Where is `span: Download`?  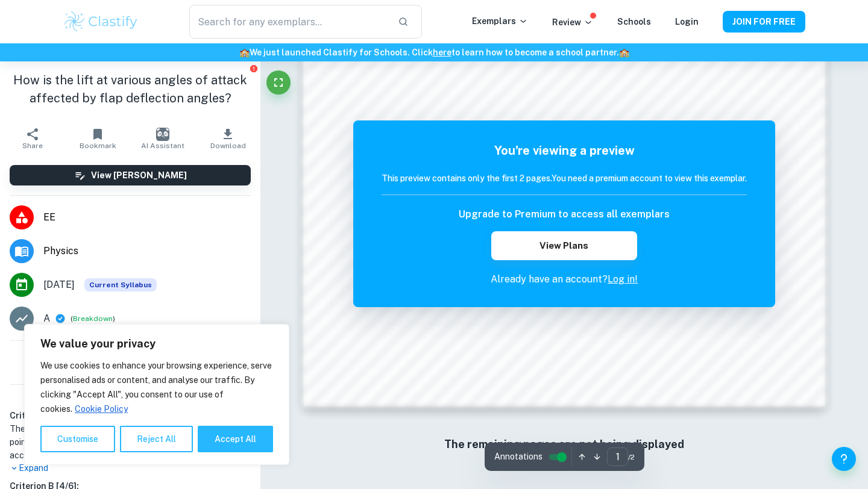
span: Download is located at coordinates (228, 146).